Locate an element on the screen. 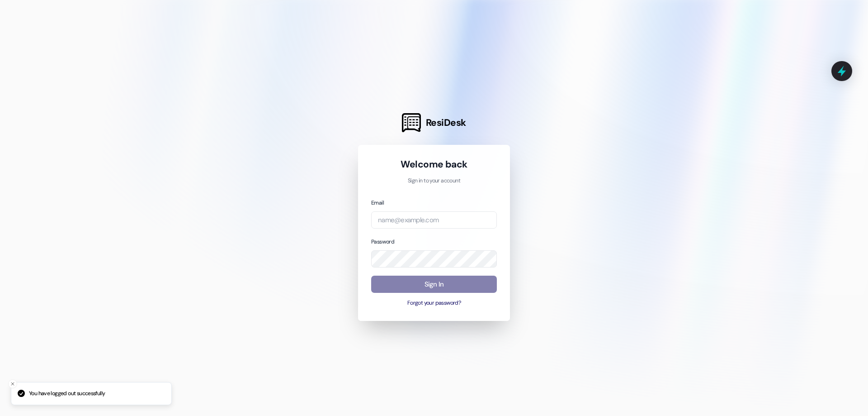 Image resolution: width=868 pixels, height=416 pixels. button: Close toast is located at coordinates (13, 384).